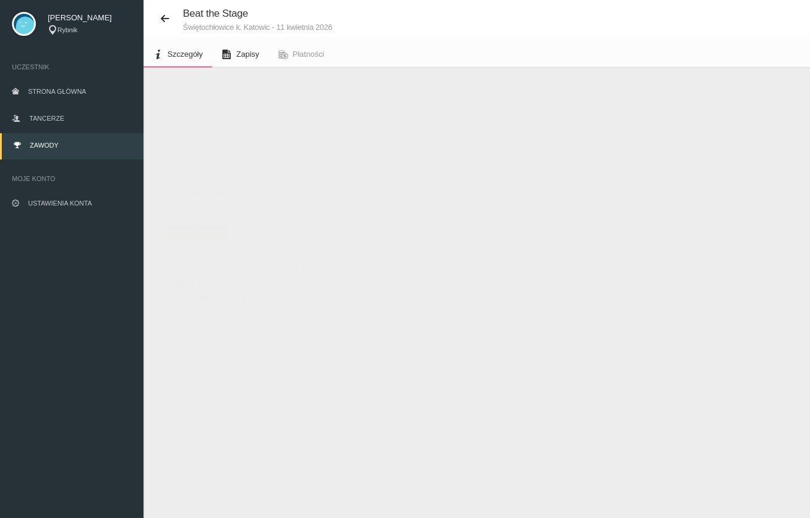 This screenshot has height=518, width=810. Describe the element at coordinates (72, 179) in the screenshot. I see `span: Moje konto` at that location.